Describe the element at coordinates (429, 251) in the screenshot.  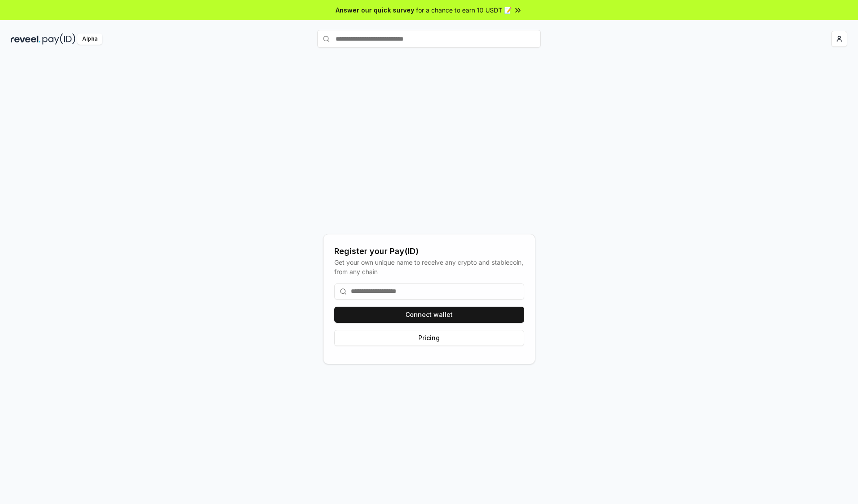
I see `div: Register your Pay(ID)` at that location.